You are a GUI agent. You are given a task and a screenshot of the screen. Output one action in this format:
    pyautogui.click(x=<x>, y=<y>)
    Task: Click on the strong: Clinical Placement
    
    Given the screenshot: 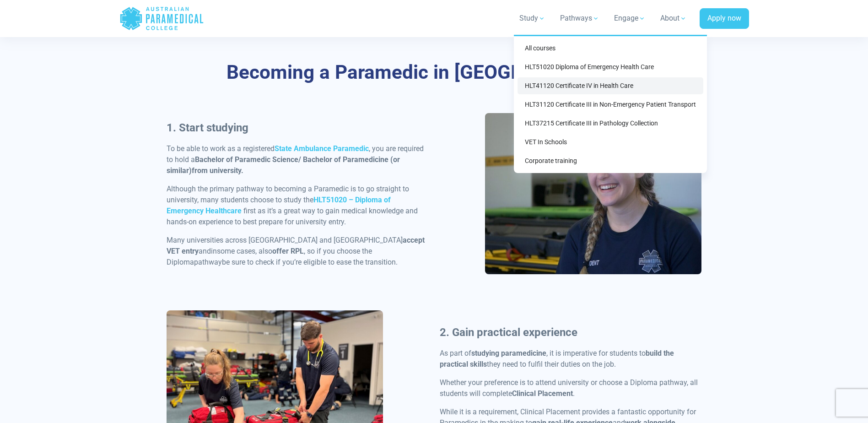 What is the action you would take?
    pyautogui.click(x=542, y=393)
    